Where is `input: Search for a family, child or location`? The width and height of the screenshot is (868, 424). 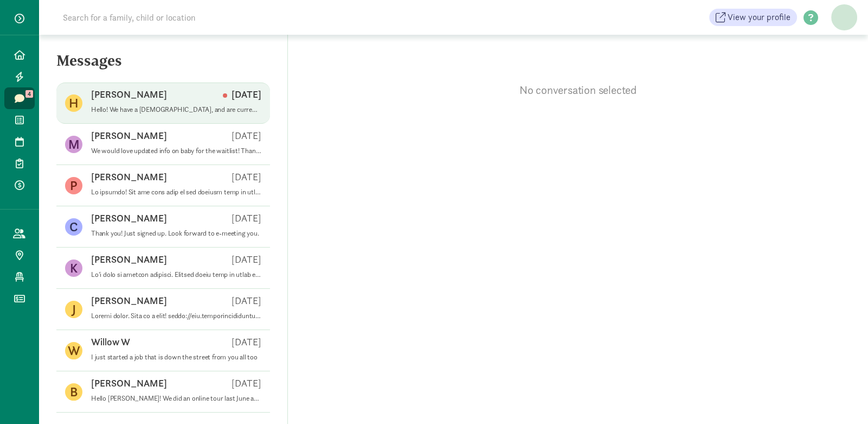 input: Search for a family, child or location is located at coordinates (208, 18).